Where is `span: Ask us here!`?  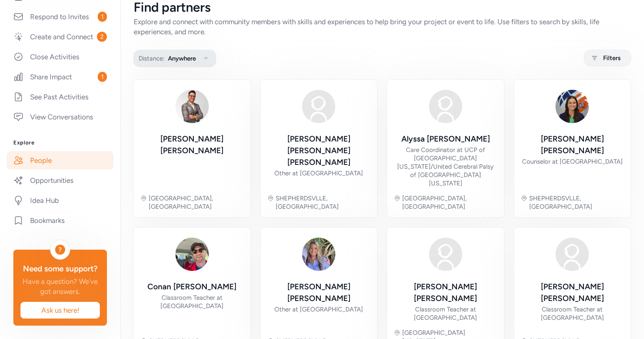 span: Ask us here! is located at coordinates (60, 310).